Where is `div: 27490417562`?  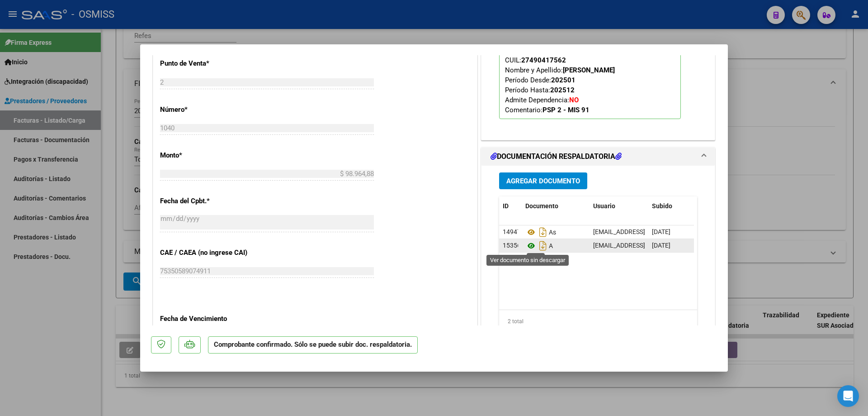
div: 27490417562 is located at coordinates (544, 60).